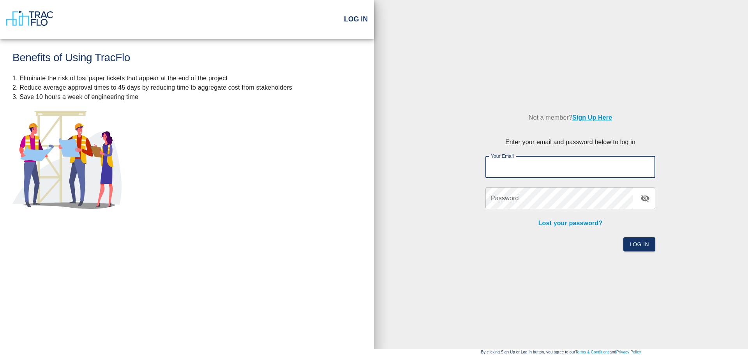 The width and height of the screenshot is (748, 355). I want to click on a: Lost your password?, so click(571, 223).